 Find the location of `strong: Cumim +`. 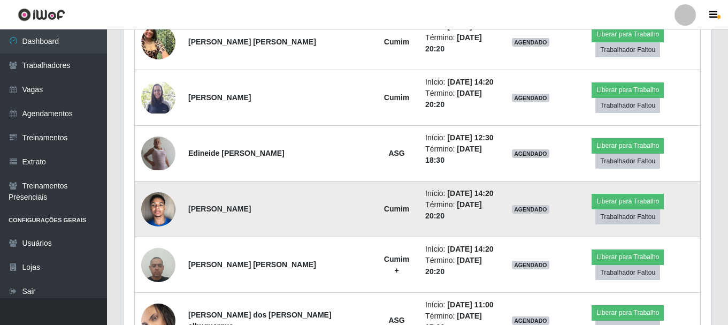

strong: Cumim + is located at coordinates (396, 264).